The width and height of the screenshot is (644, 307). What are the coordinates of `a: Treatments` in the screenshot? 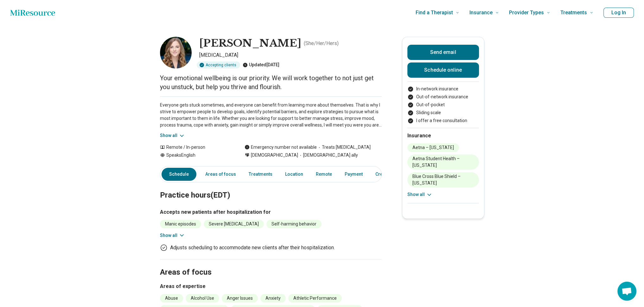 It's located at (260, 174).